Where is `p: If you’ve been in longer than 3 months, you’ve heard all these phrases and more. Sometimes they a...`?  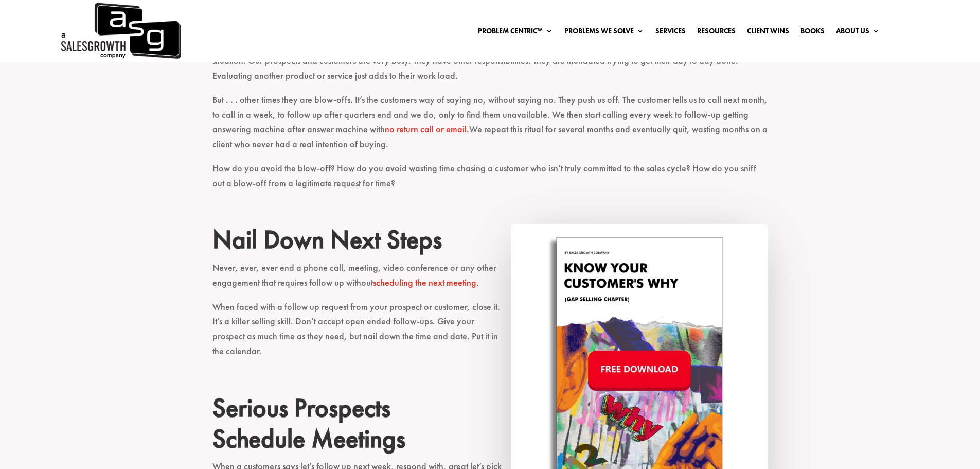
p: If you’ve been in longer than 3 months, you’ve heard all these phrases and more. Sometimes they a... is located at coordinates (490, 66).